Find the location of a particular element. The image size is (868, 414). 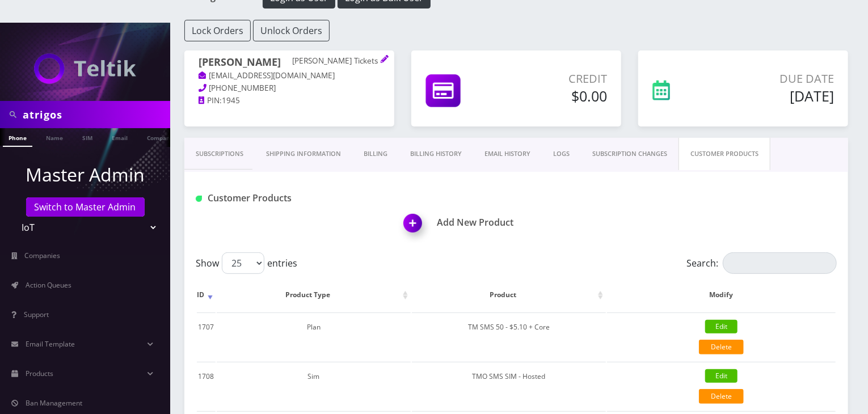

th: Product: activate to sort column ascending is located at coordinates (509, 294).